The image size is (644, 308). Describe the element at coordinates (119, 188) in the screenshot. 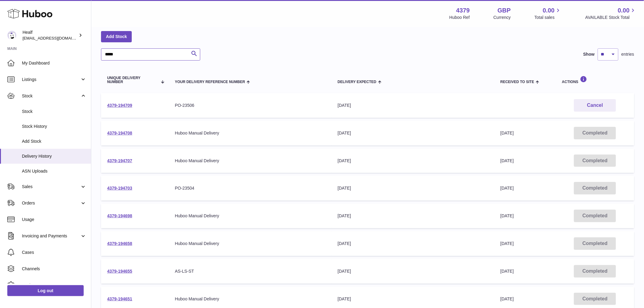

I see `a: 4379-194703` at that location.